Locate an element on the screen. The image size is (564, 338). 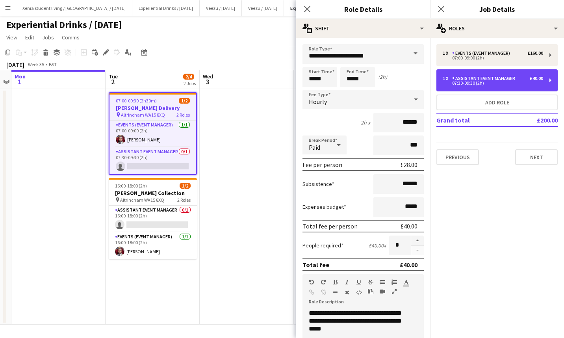
span: Mon is located at coordinates (20, 76).